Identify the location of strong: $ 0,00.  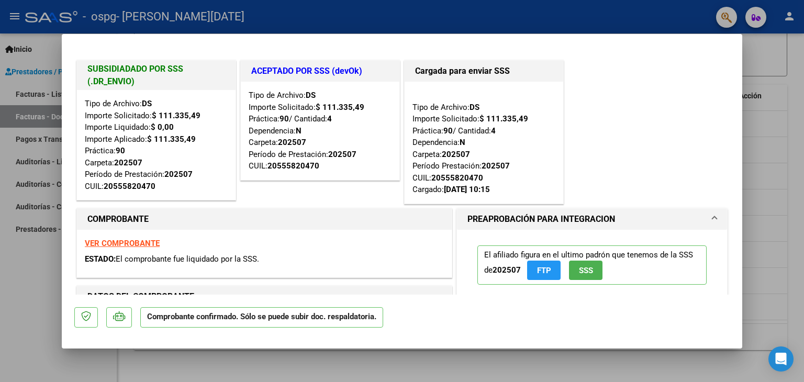
(162, 127).